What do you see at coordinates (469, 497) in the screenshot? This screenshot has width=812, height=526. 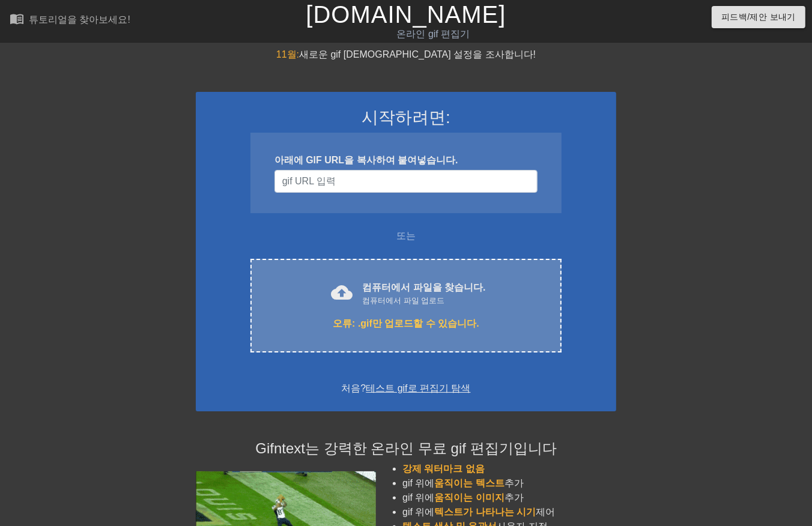 I see `span: 움직이는 이미지` at bounding box center [469, 497].